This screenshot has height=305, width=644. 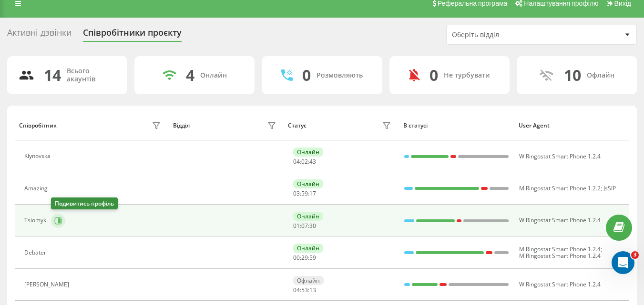 What do you see at coordinates (466, 75) in the screenshot?
I see `div: Не турбувати` at bounding box center [466, 75].